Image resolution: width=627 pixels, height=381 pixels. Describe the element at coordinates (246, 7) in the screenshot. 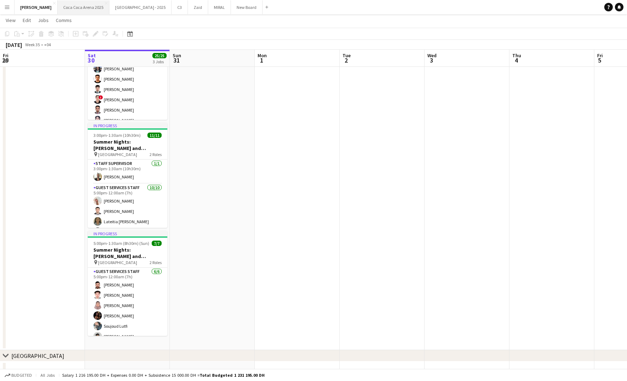

I see `button: New Board` at that location.